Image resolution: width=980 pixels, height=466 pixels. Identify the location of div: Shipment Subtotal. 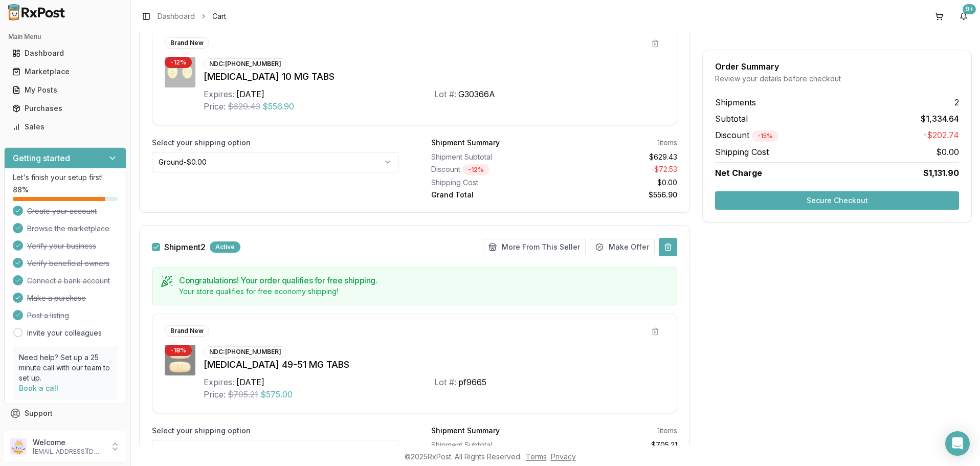
(491, 445).